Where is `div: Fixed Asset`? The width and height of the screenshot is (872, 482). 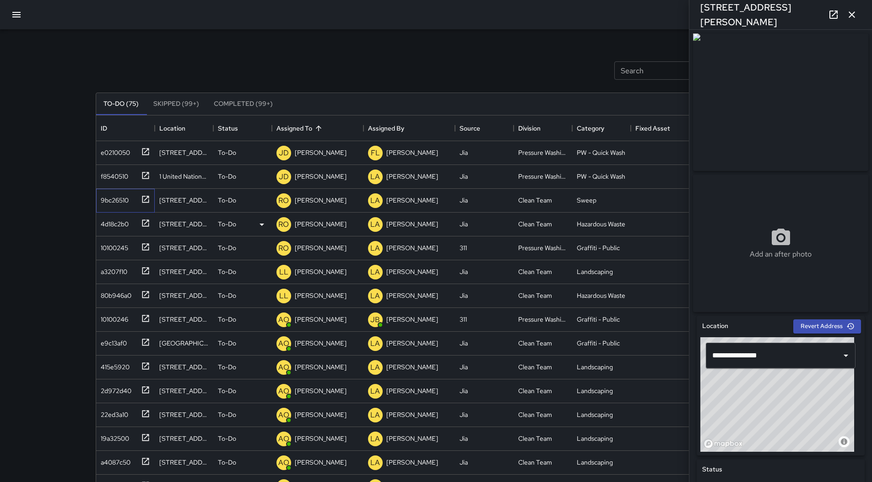
div: Fixed Asset is located at coordinates (653, 128).